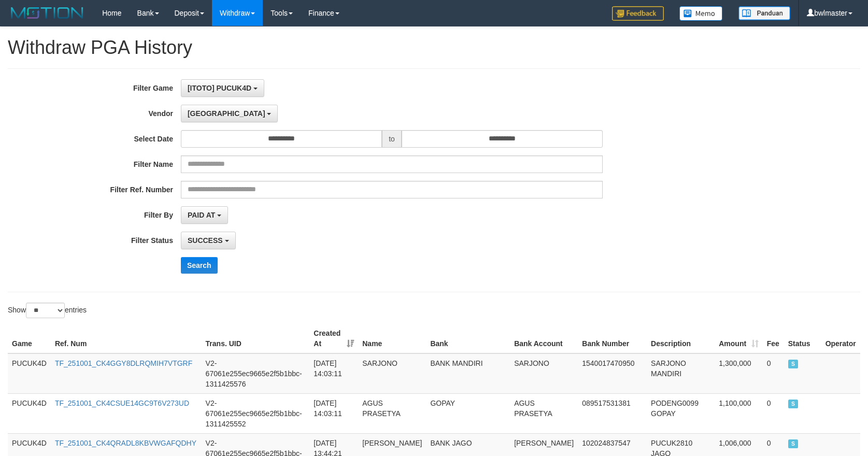 This screenshot has height=456, width=868. I want to click on td: V2-67061e255ec9665e2f5b1bbc-1311425552, so click(255, 413).